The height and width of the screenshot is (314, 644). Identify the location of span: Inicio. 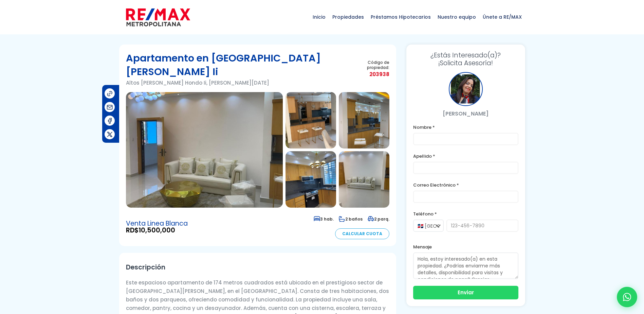
(319, 17).